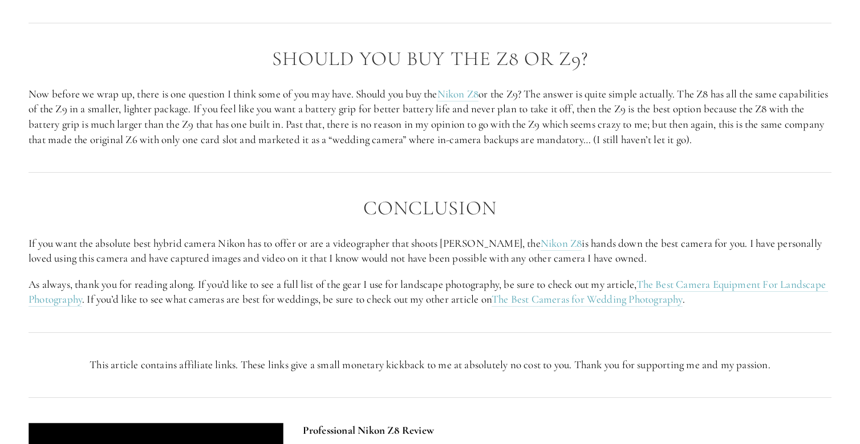 The height and width of the screenshot is (444, 860). What do you see at coordinates (428, 293) in the screenshot?
I see `a: The Best Camera Equipment For Landscape Photography` at bounding box center [428, 293].